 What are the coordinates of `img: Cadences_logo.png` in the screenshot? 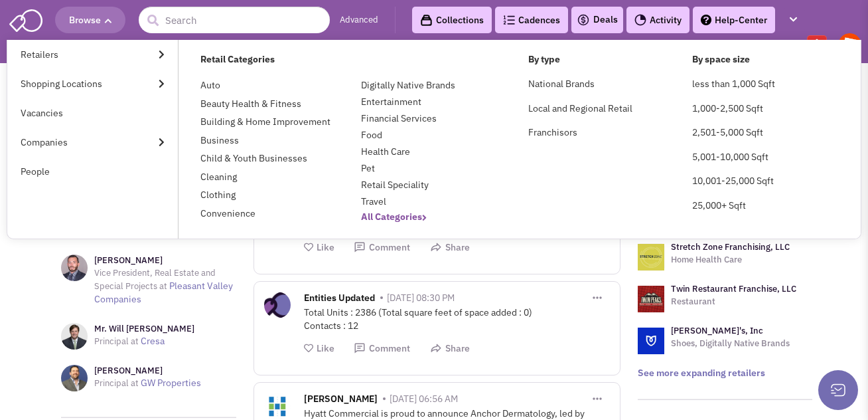 It's located at (509, 20).